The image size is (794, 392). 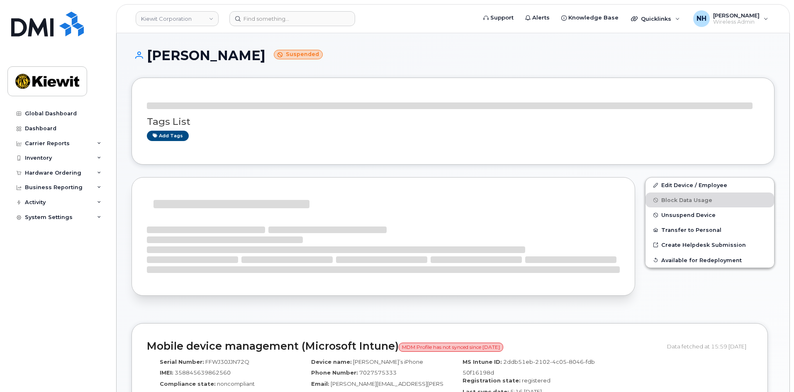 I want to click on button: Block Data Usage, so click(x=710, y=200).